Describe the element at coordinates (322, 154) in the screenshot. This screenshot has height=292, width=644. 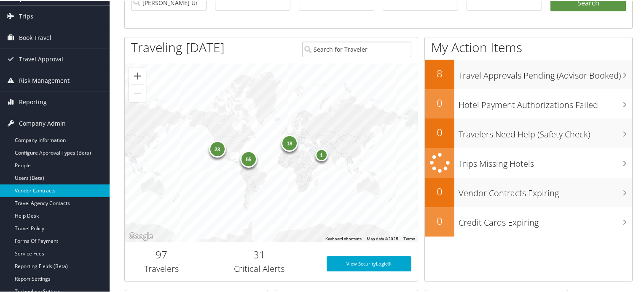
I see `div: 1` at that location.